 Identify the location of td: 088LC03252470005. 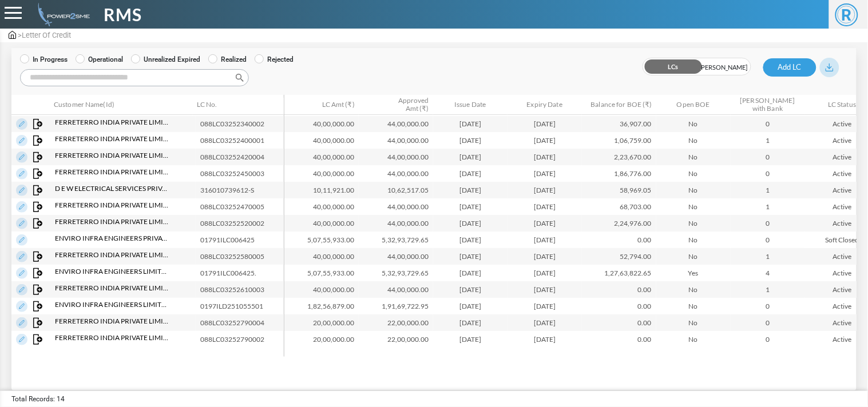
(242, 206).